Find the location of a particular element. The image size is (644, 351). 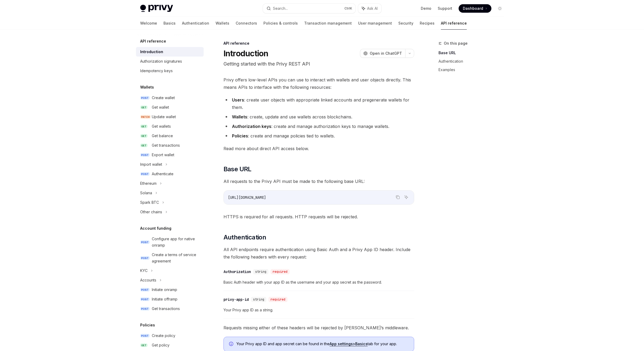

a: Idempotency keys is located at coordinates (170, 71).